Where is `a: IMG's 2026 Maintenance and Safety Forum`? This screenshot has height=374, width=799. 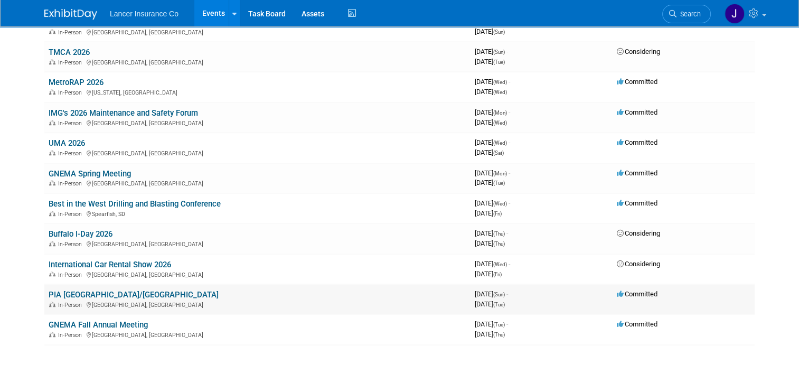 a: IMG's 2026 Maintenance and Safety Forum is located at coordinates (123, 113).